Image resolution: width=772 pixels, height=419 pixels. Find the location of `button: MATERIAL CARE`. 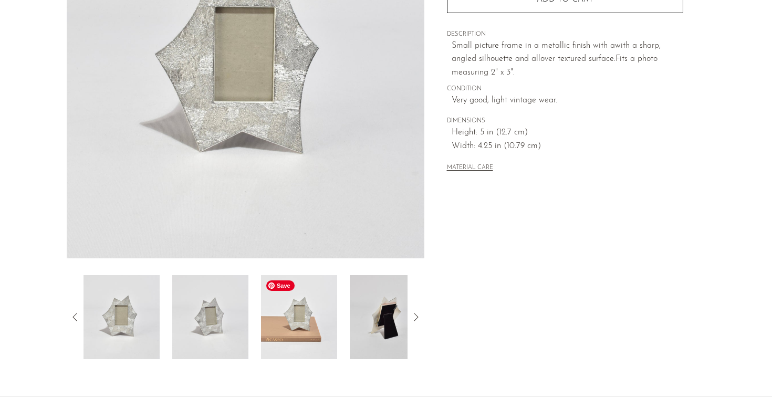

button: MATERIAL CARE is located at coordinates (470, 168).